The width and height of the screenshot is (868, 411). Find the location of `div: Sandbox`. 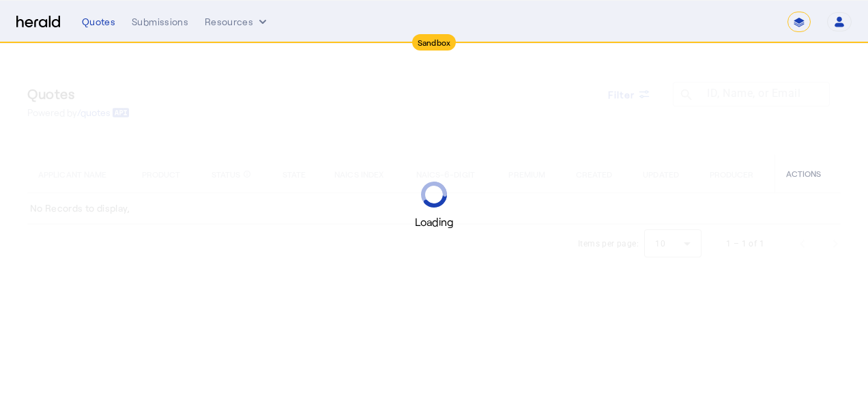

div: Sandbox is located at coordinates (434, 42).